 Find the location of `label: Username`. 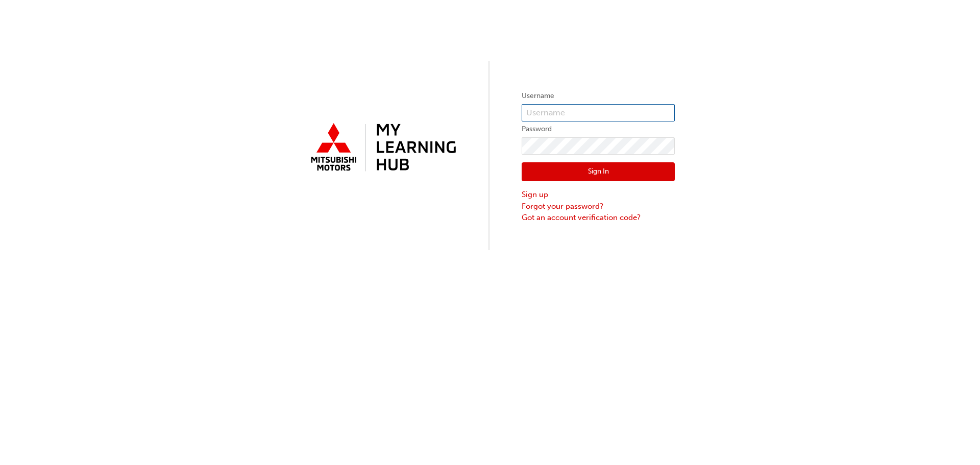

label: Username is located at coordinates (598, 96).